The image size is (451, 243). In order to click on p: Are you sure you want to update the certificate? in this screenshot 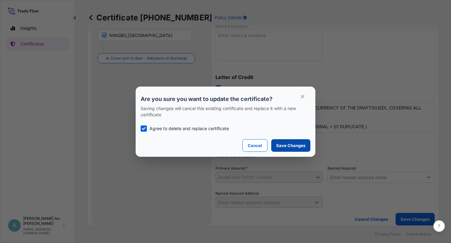, I will do `click(225, 99)`.